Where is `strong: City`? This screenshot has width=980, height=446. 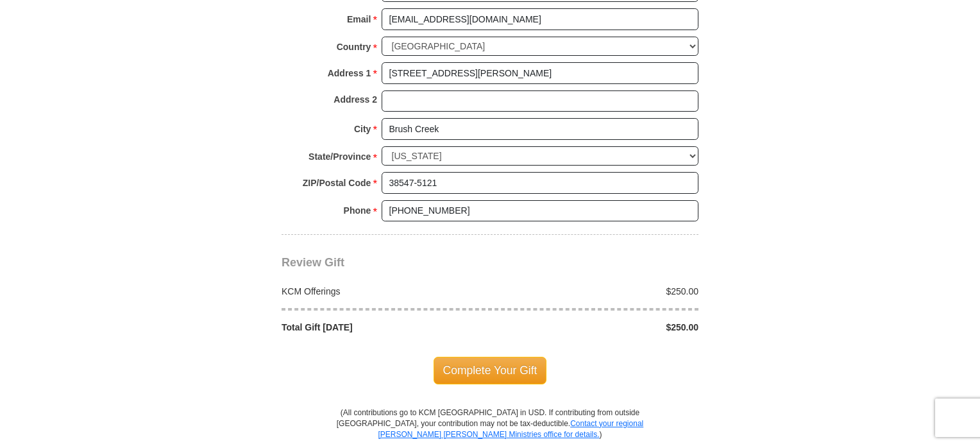
strong: City is located at coordinates (362, 129).